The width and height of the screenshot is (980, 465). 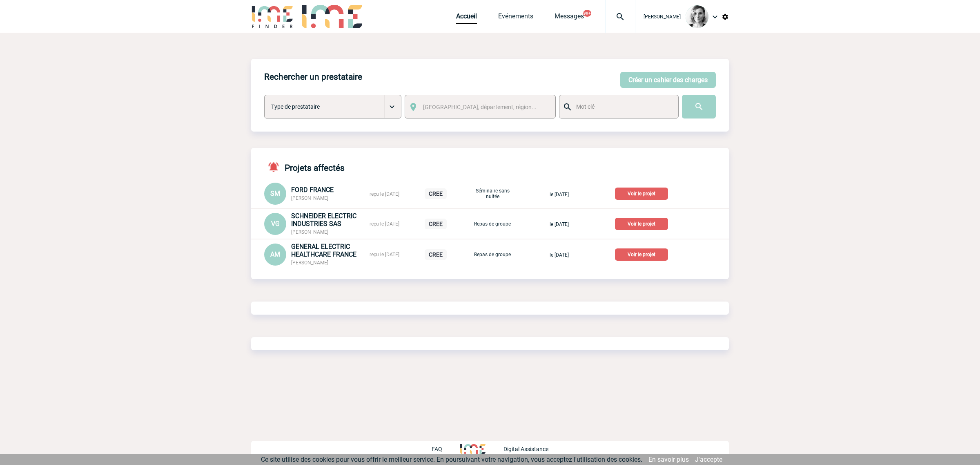 What do you see at coordinates (699, 107) in the screenshot?
I see `input: Submit` at bounding box center [699, 107].